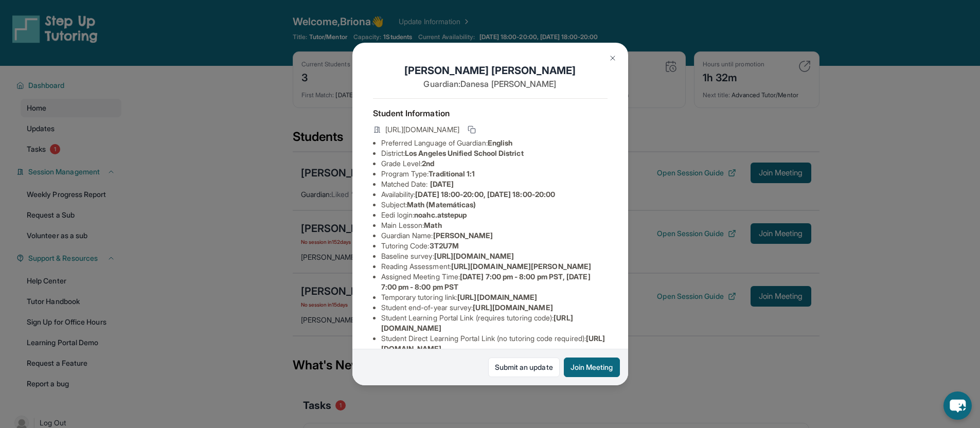 Image resolution: width=980 pixels, height=428 pixels. Describe the element at coordinates (495, 266) in the screenshot. I see `li: Reading Assessment :` at that location.